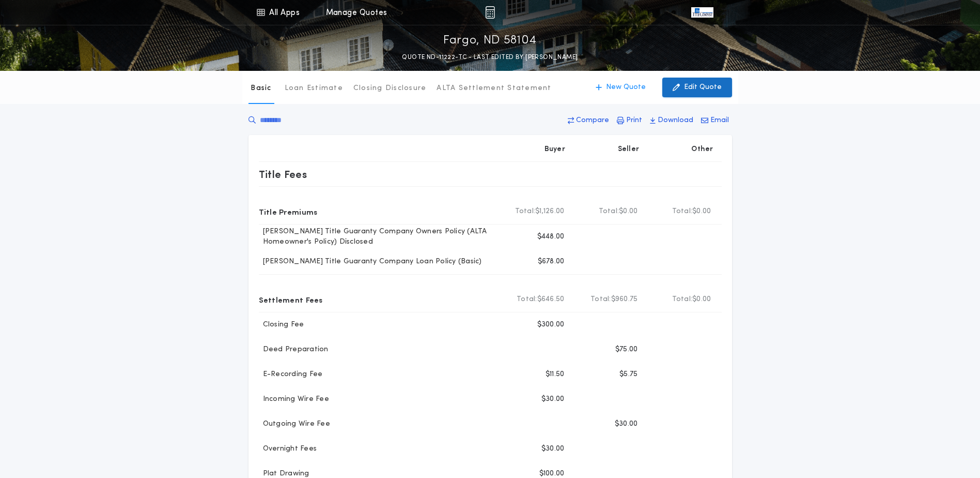 This screenshot has width=980, height=478. I want to click on p: Print, so click(634, 121).